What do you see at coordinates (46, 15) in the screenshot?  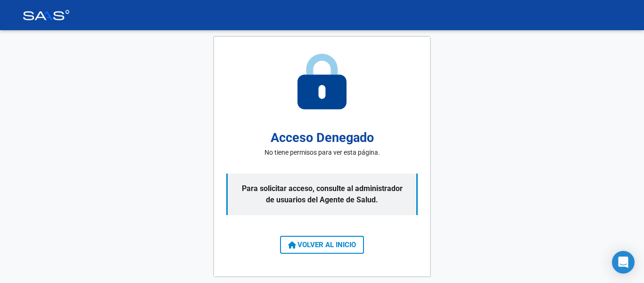 I see `img: Logo SAAS` at bounding box center [46, 15].